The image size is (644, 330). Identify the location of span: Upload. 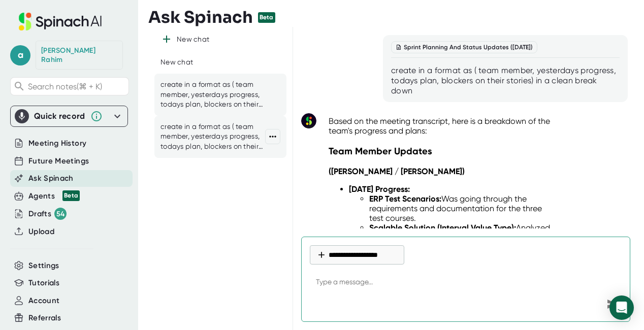
(41, 232).